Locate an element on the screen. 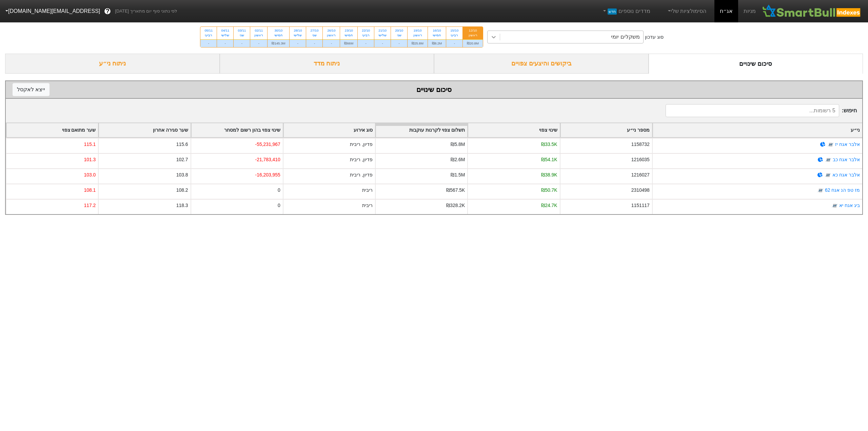  div: 2310498 is located at coordinates (641, 190).